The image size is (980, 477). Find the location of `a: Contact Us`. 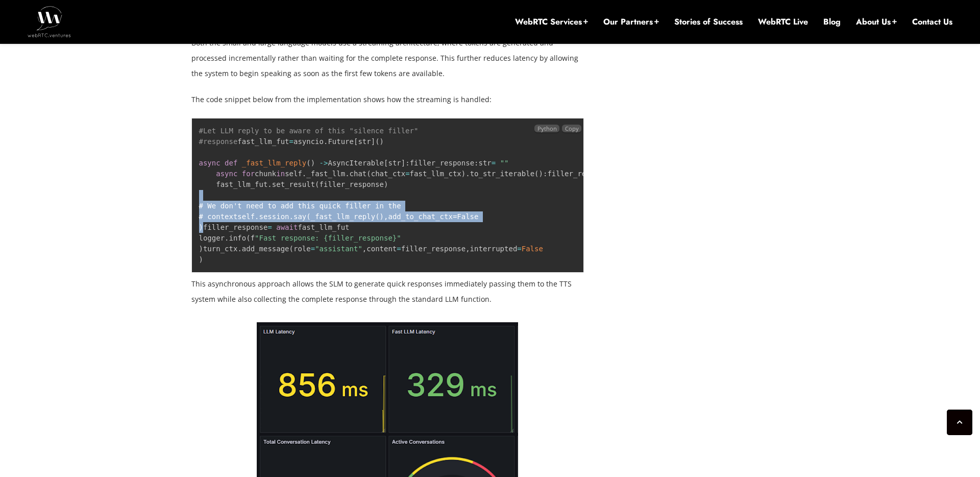

a: Contact Us is located at coordinates (932, 22).